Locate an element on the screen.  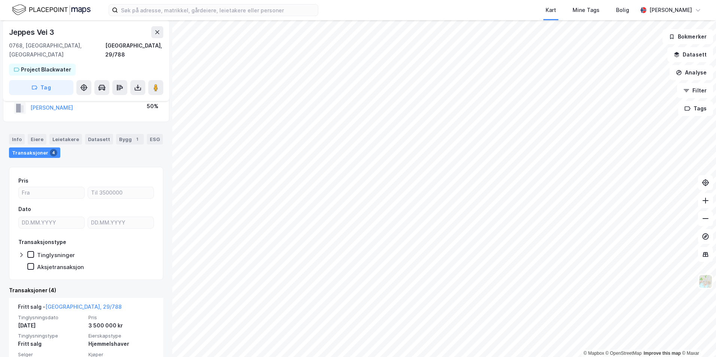
a: Improve this map is located at coordinates (662, 353).